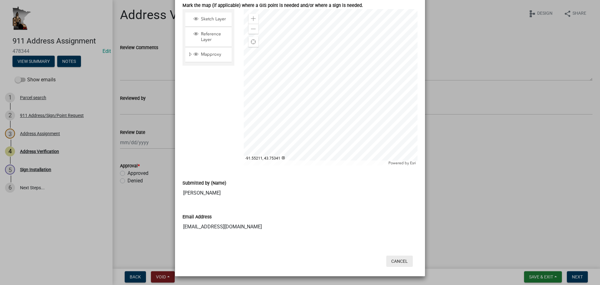 The image size is (600, 285). Describe the element at coordinates (209, 37) in the screenshot. I see `ul: Layer List` at that location.